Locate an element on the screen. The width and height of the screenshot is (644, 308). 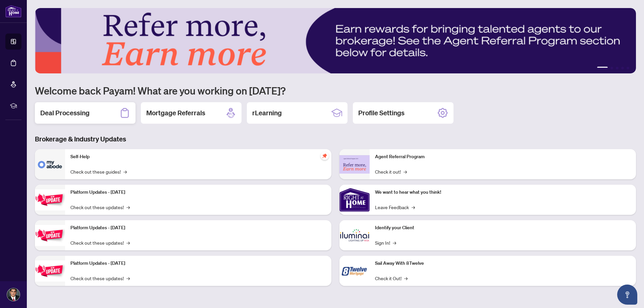
a: Sign In!→ is located at coordinates (385, 243).